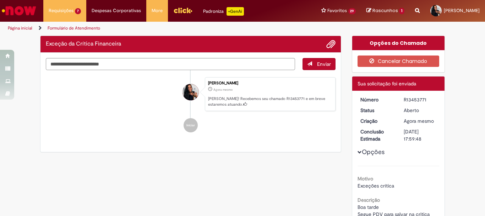 The image size is (485, 216). Describe the element at coordinates (78, 11) in the screenshot. I see `span: 7` at that location.